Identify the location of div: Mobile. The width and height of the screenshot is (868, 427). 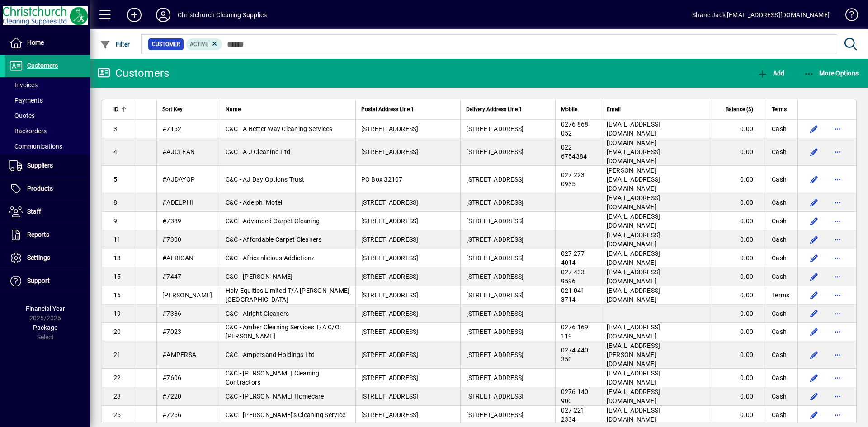
(578, 109).